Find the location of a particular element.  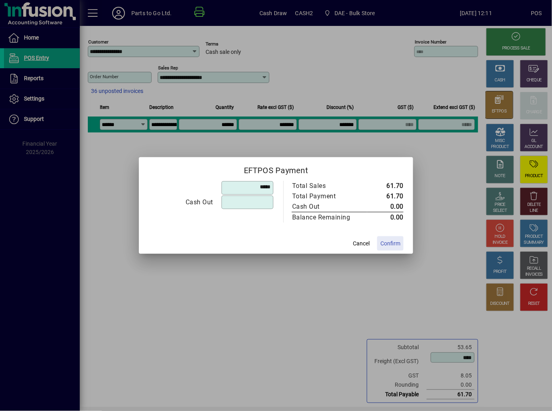

span: Confirm is located at coordinates (390, 243).